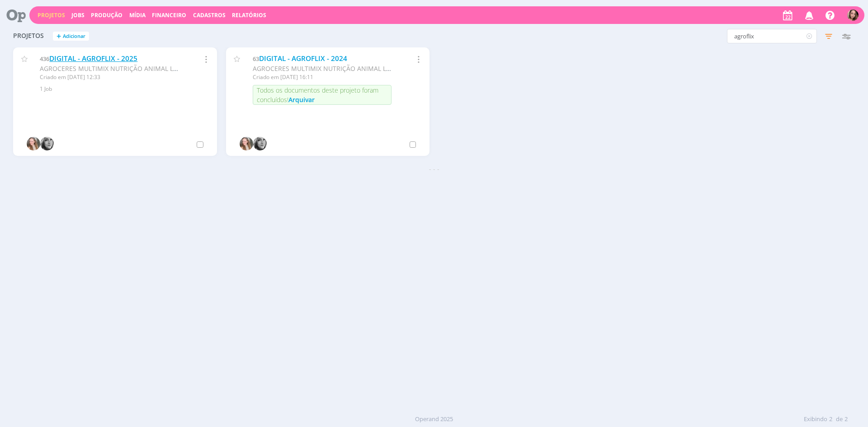 The height and width of the screenshot is (427, 868). What do you see at coordinates (28, 35) in the screenshot?
I see `span: Projetos` at bounding box center [28, 35].